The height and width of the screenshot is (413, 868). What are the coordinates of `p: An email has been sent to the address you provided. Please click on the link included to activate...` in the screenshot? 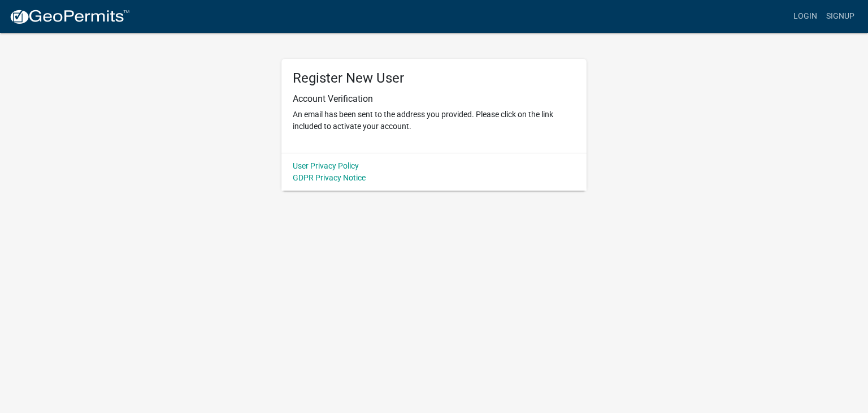 It's located at (434, 121).